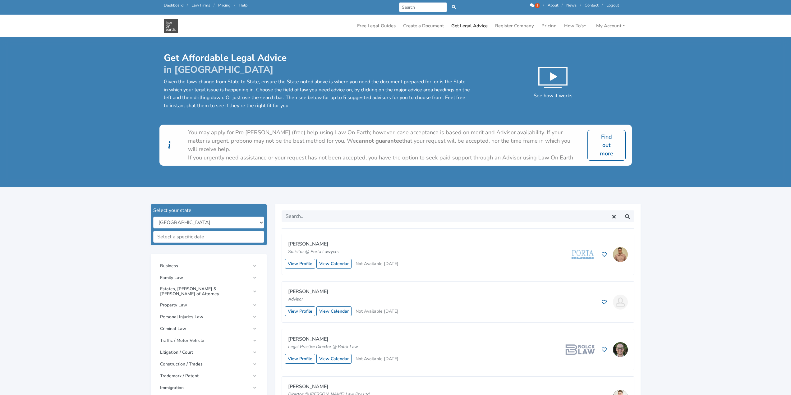 The height and width of the screenshot is (395, 791). What do you see at coordinates (379, 141) in the screenshot?
I see `b: cannot guarantee` at bounding box center [379, 141].